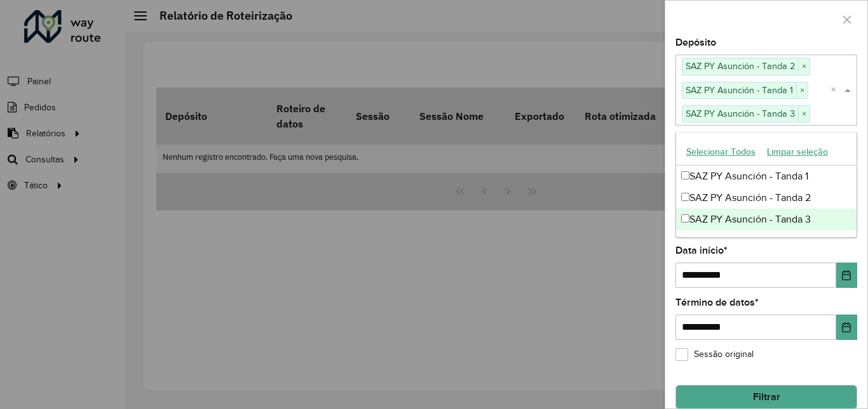  Describe the element at coordinates (750, 219) in the screenshot. I see `font: SAZ PY Asunción - Tanda 3` at that location.